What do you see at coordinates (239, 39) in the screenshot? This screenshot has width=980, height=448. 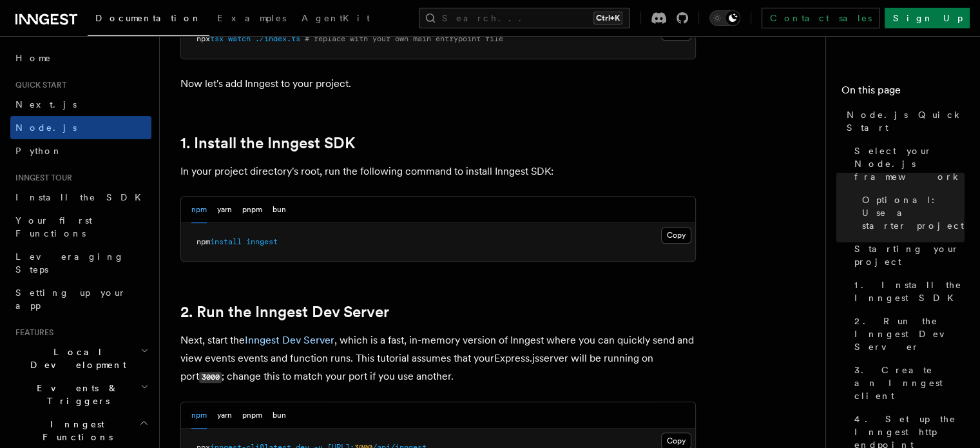 I see `span: watch` at bounding box center [239, 39].